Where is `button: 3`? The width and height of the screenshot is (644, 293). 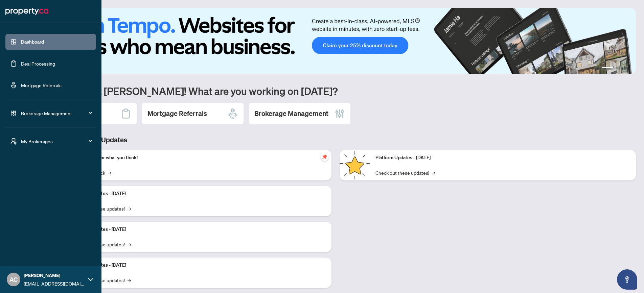 button: 3 is located at coordinates (623, 68).